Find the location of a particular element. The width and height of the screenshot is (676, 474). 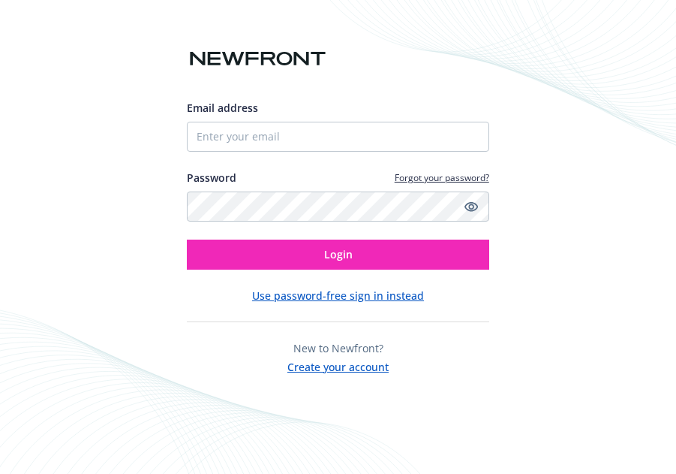

label: Password is located at coordinates (212, 177).